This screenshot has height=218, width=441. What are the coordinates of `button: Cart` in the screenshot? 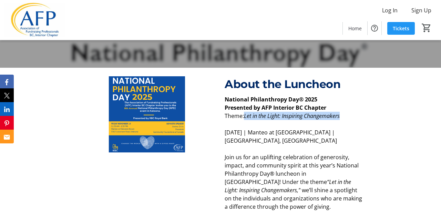 It's located at (426, 28).